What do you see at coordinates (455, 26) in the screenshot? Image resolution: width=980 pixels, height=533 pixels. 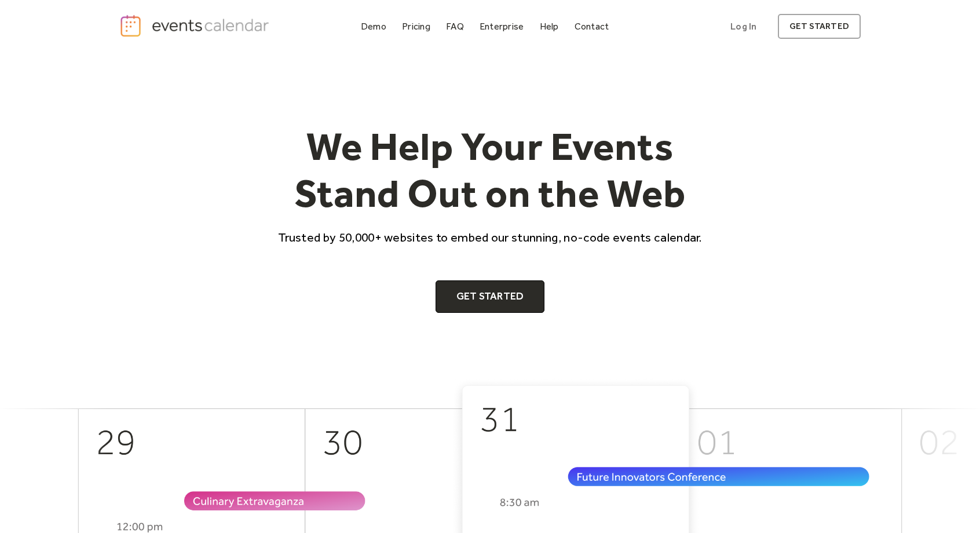 I see `div: FAQ` at bounding box center [455, 26].